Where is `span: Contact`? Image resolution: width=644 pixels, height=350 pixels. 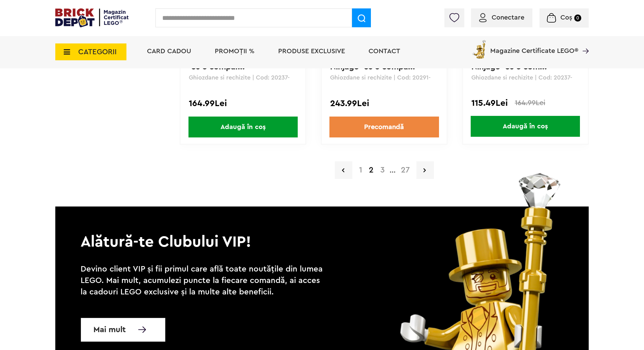
span: Contact is located at coordinates (384, 51).